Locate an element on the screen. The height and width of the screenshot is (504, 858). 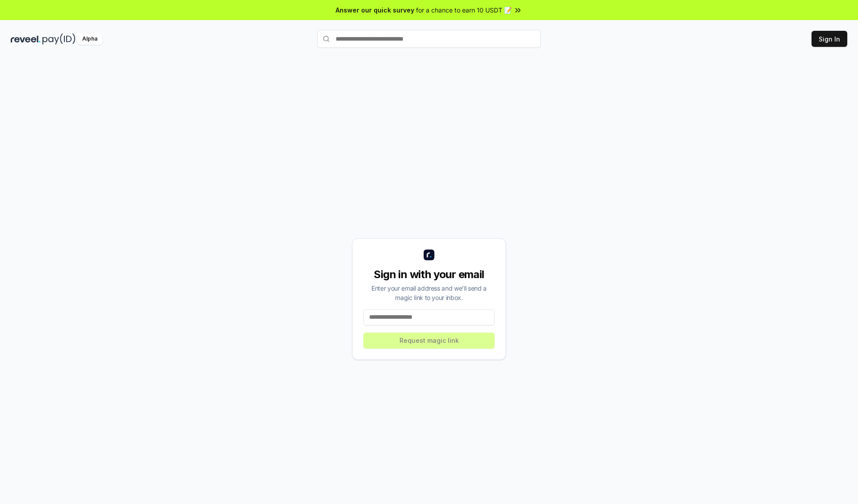
span: for a chance to earn 10 USDT 📝 is located at coordinates (464, 10).